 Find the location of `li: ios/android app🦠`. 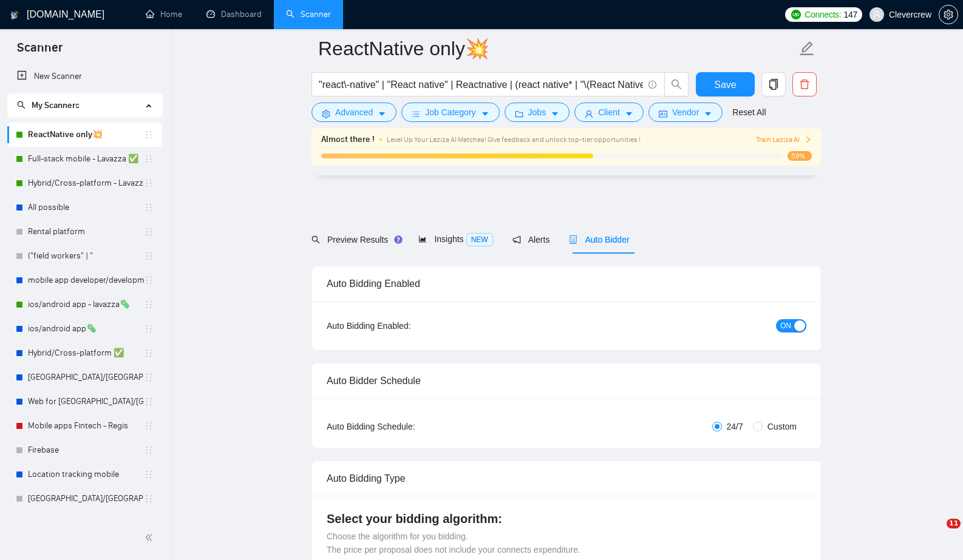

li: ios/android app🦠 is located at coordinates (84, 329).